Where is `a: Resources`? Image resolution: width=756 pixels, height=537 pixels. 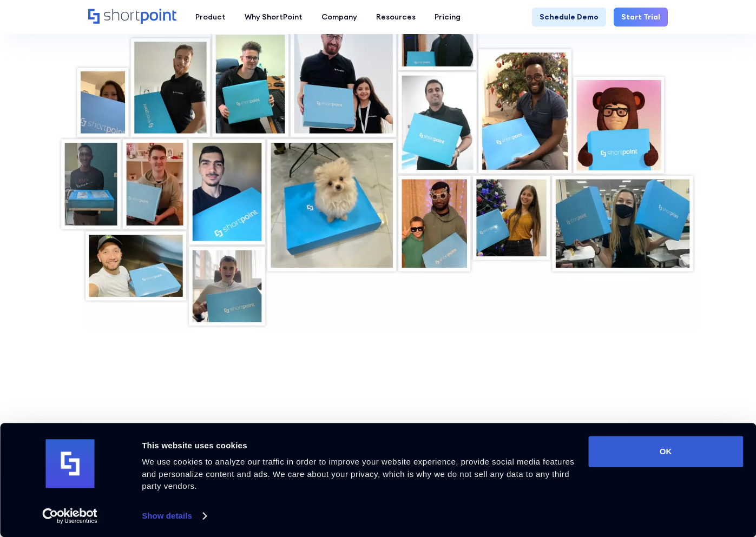
a: Resources is located at coordinates (396, 17).